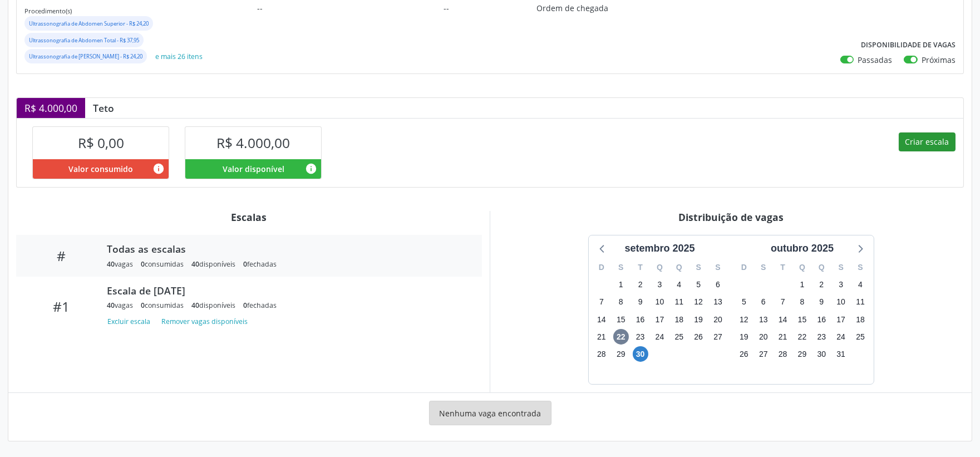 This screenshot has height=457, width=980. Describe the element at coordinates (822, 319) in the screenshot. I see `span: quinta-feira, 16 de outubro de 2025` at that location.